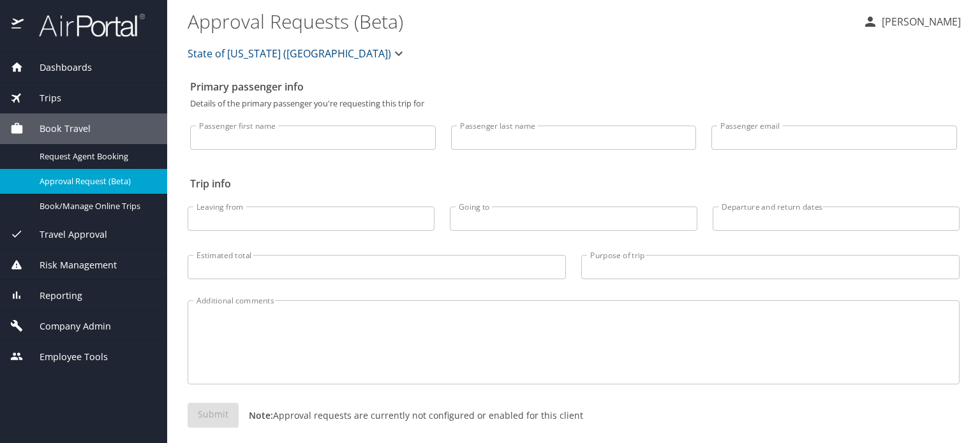  What do you see at coordinates (96, 206) in the screenshot?
I see `span: Book/Manage Online Trips` at bounding box center [96, 206].